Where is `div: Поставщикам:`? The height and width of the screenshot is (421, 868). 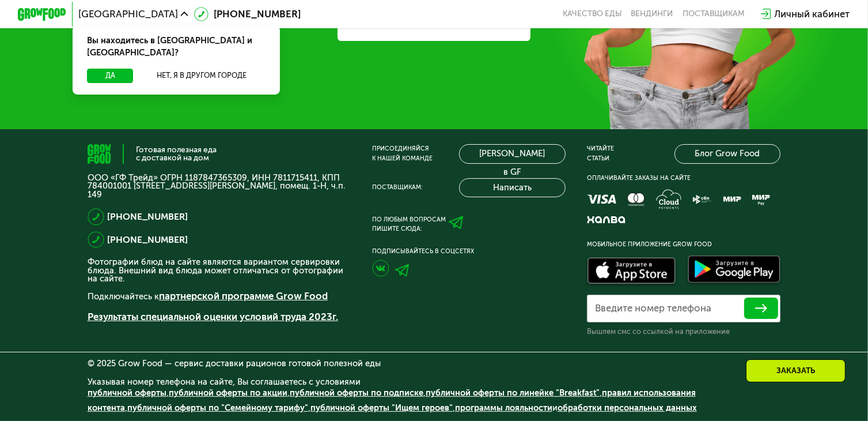
div: Поставщикам: is located at coordinates (397, 188).